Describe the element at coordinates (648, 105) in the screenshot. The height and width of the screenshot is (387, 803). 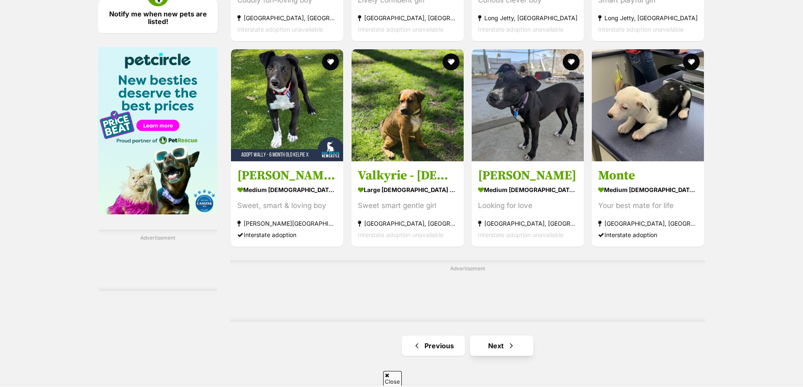
I see `img: Monte - Australian Kelpie x Border Collie x Jack Russell Terrier Dog` at that location.